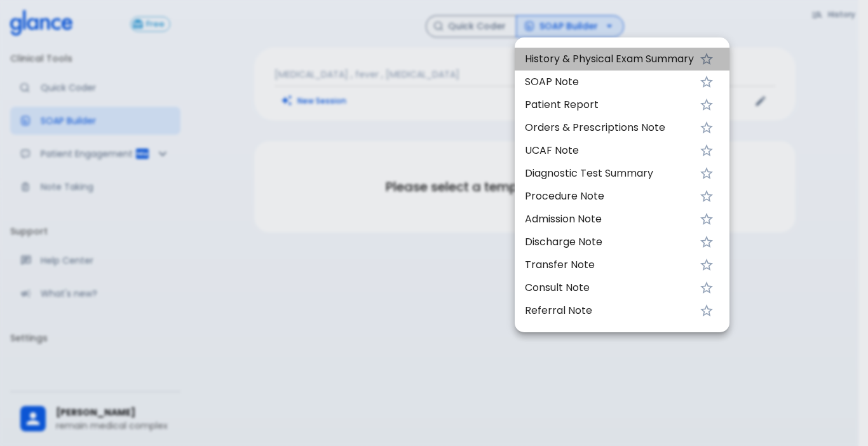 The width and height of the screenshot is (868, 446). Describe the element at coordinates (609, 288) in the screenshot. I see `span: Consult Note` at that location.